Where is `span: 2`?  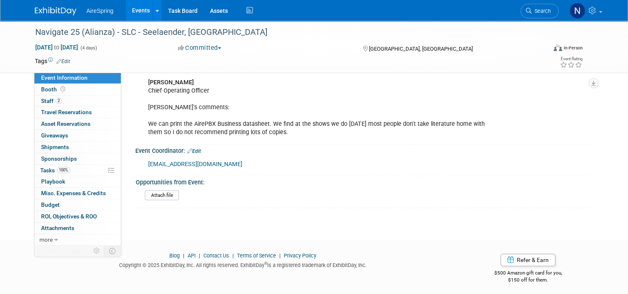 span: 2 is located at coordinates (59, 101).